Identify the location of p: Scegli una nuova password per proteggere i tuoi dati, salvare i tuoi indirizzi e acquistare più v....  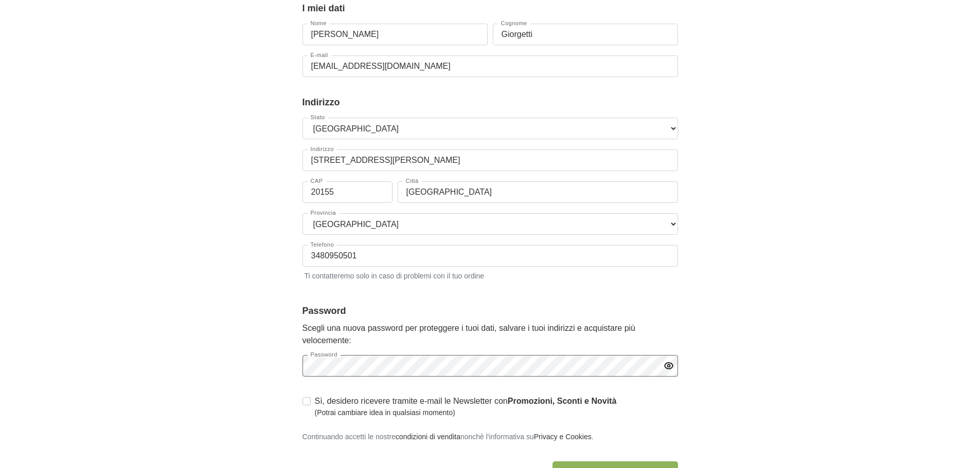
(490, 335).